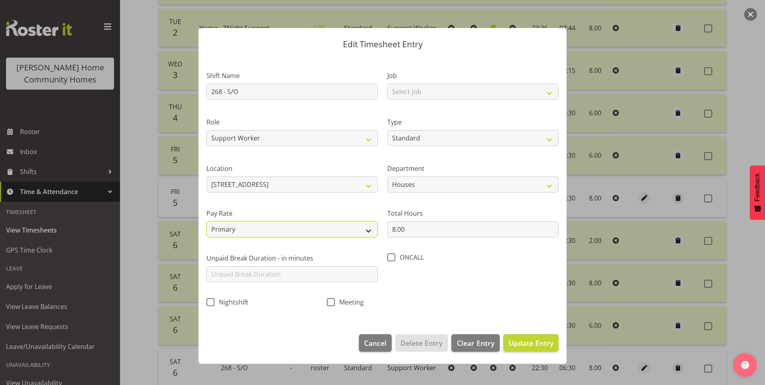  I want to click on button: Cancel, so click(375, 343).